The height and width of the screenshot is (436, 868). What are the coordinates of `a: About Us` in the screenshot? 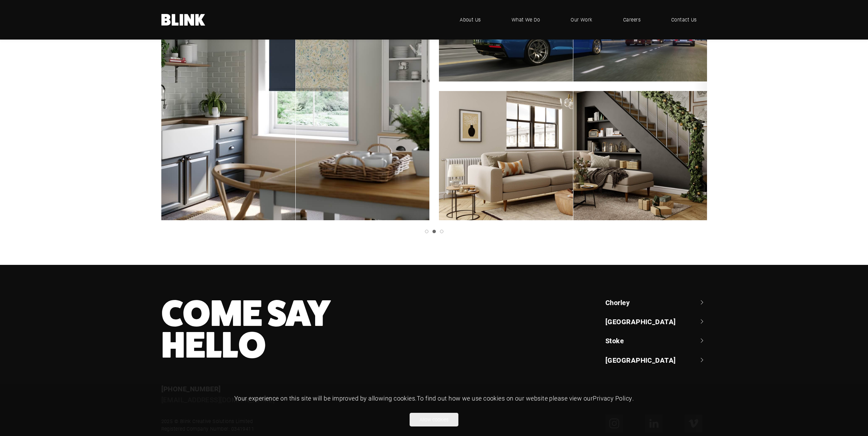 It's located at (470, 20).